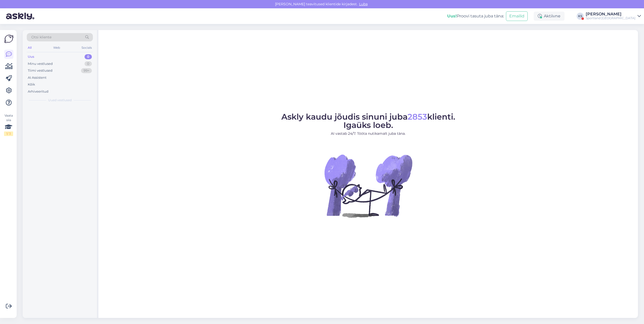 This screenshot has width=644, height=324. What do you see at coordinates (363, 4) in the screenshot?
I see `span: Luba` at bounding box center [363, 4].